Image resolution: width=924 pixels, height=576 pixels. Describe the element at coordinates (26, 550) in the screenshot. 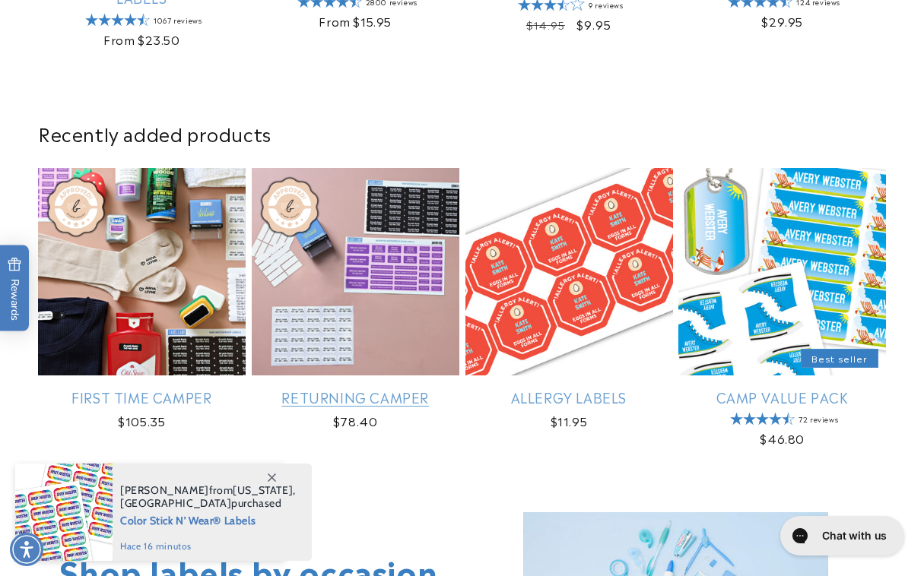

I see `div: Accessibility Menu` at that location.